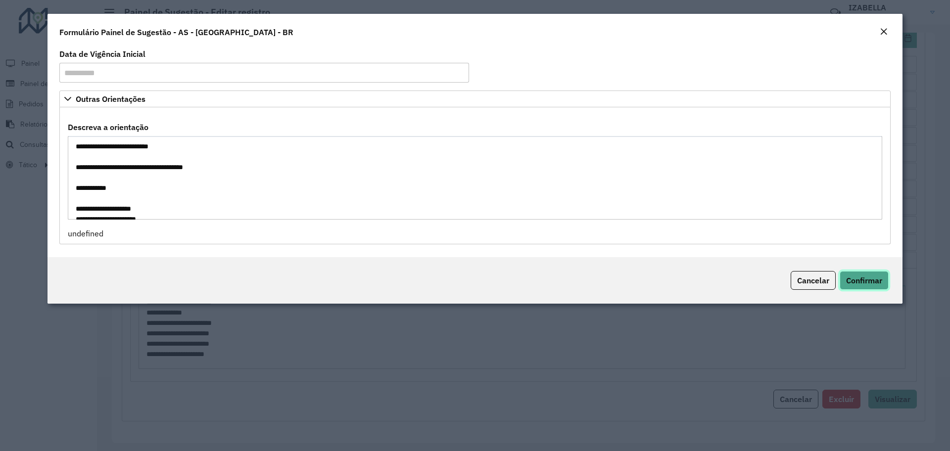 The image size is (950, 451). Describe the element at coordinates (864, 281) in the screenshot. I see `span: Confirmar` at that location.